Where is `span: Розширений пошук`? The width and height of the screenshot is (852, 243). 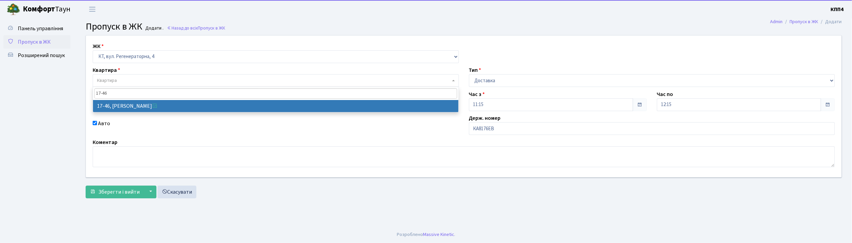
span: Розширений пошук is located at coordinates (41, 55).